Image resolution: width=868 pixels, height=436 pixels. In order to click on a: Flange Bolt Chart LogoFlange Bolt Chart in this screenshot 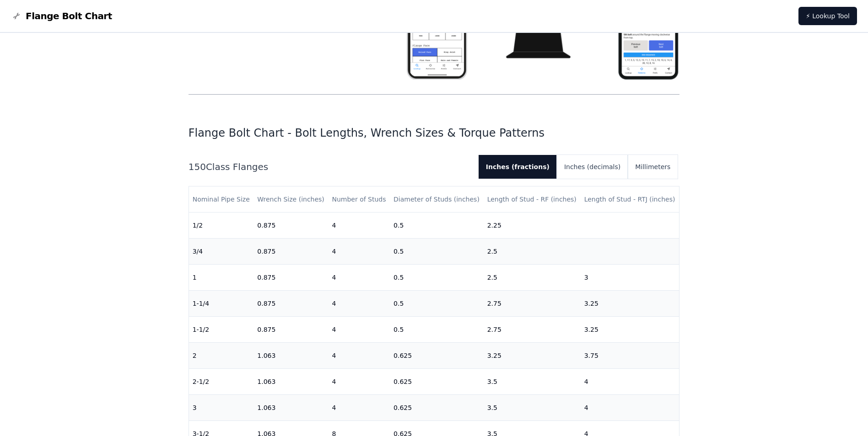, I will do `click(62, 16)`.